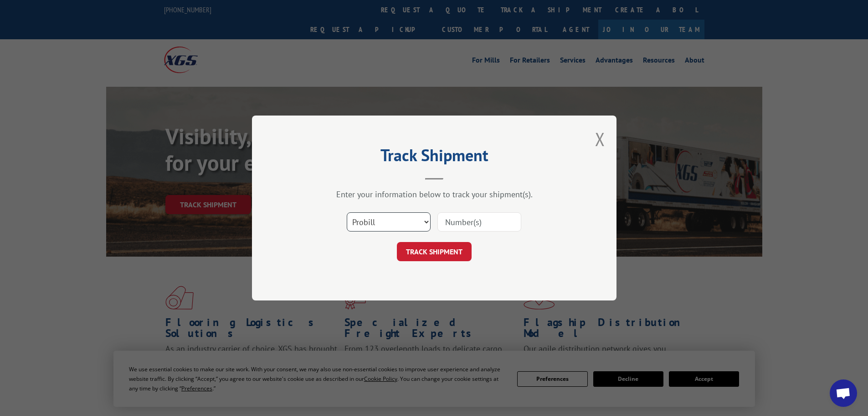 The height and width of the screenshot is (416, 868). What do you see at coordinates (600, 139) in the screenshot?
I see `button: Close modal` at bounding box center [600, 139].